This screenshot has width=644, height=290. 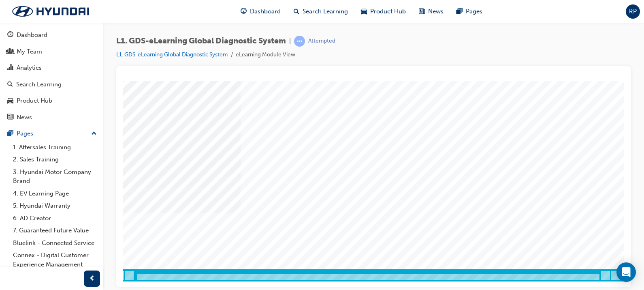 I want to click on a: News, so click(x=51, y=118).